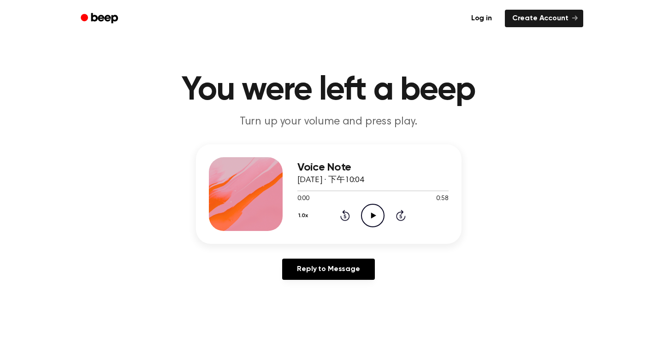 The height and width of the screenshot is (337, 657). Describe the element at coordinates (100, 18) in the screenshot. I see `a: Beep` at that location.